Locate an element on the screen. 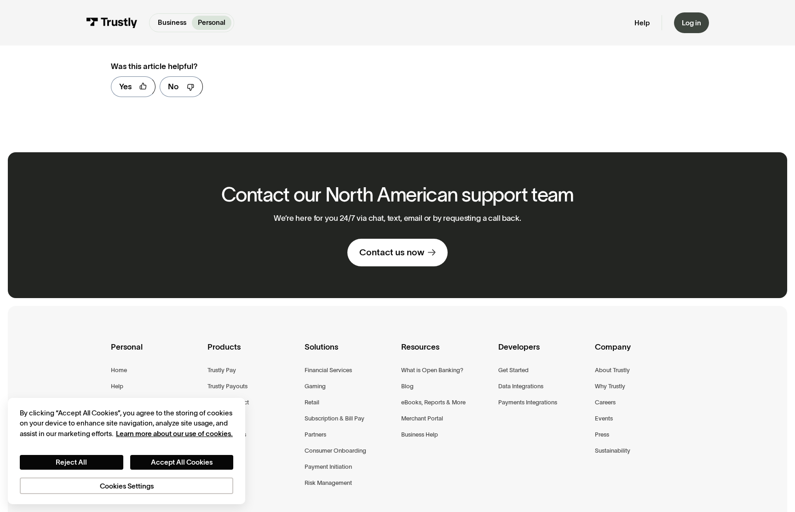 Image resolution: width=795 pixels, height=512 pixels. div: Resources is located at coordinates (446, 353).